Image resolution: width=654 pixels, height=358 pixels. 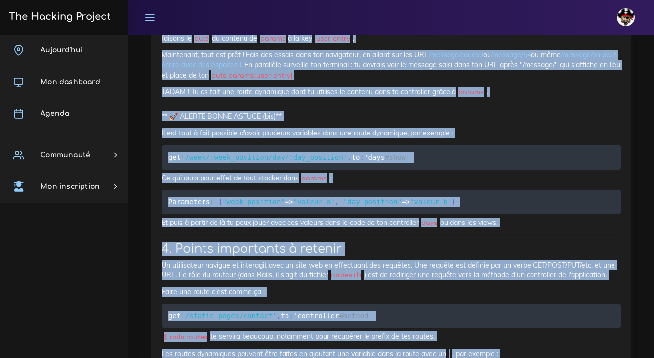 I want to click on span: "week_position", so click(x=253, y=202).